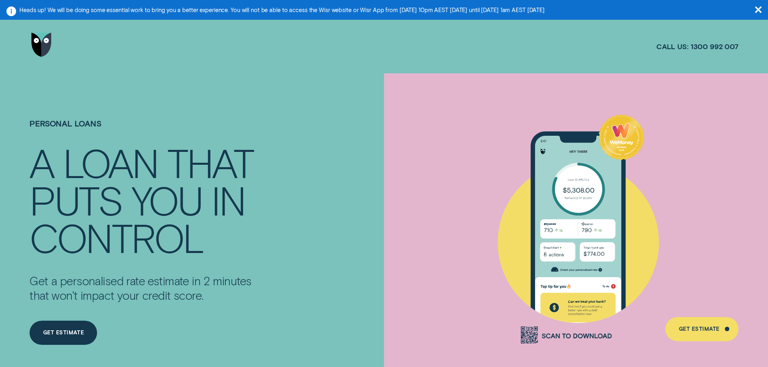 The image size is (768, 367). I want to click on div: LOAN, so click(110, 162).